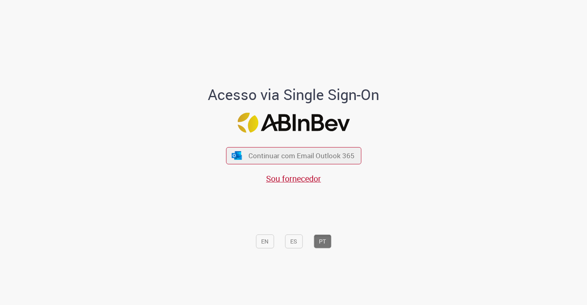 This screenshot has width=587, height=305. What do you see at coordinates (265, 241) in the screenshot?
I see `button: EN` at bounding box center [265, 241].